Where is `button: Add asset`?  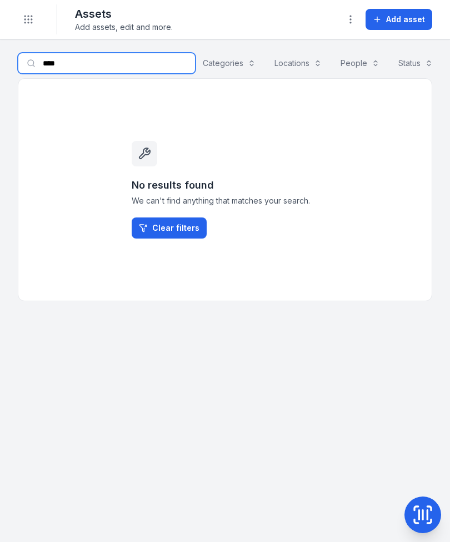
button: Add asset is located at coordinates (399, 19).